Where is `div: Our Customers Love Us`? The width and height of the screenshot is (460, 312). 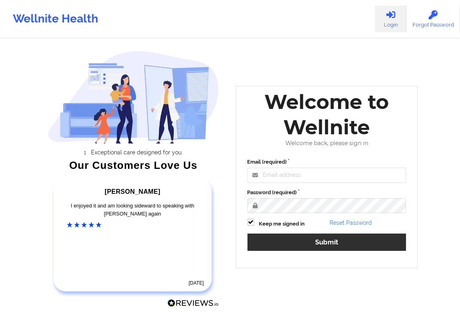
div: Our Customers Love Us is located at coordinates (133, 165).